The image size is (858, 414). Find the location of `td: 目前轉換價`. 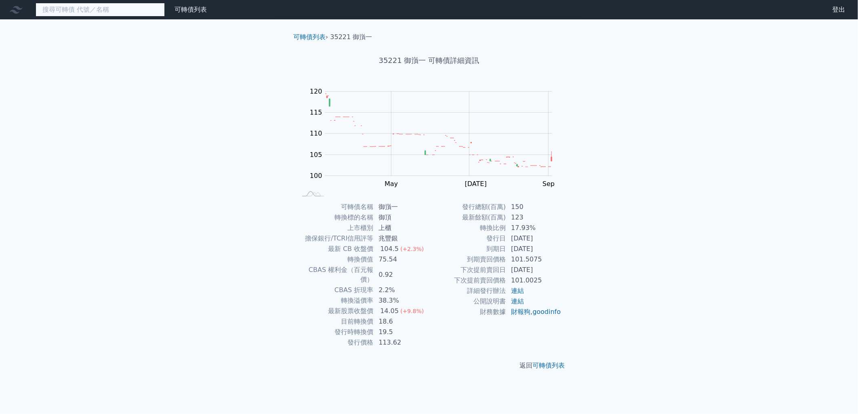

td: 目前轉換價 is located at coordinates (335, 322).